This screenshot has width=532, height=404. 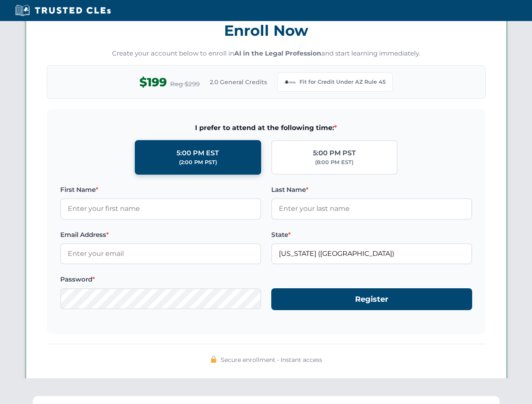 I want to click on div: (2:00 PM PST), so click(x=198, y=162).